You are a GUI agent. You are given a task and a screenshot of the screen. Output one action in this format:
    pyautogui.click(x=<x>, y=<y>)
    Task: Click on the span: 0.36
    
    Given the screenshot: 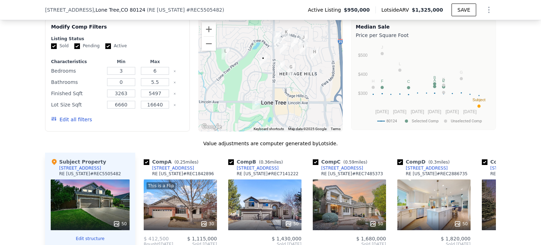 What is the action you would take?
    pyautogui.click(x=265, y=162)
    